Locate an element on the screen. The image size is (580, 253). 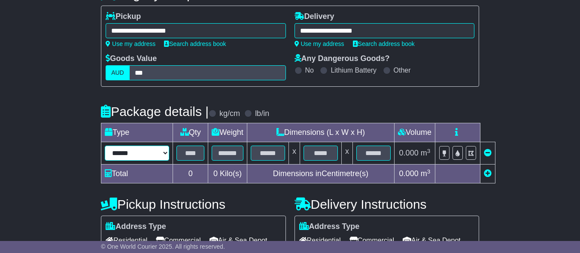
a: Remove this item is located at coordinates (487, 153).